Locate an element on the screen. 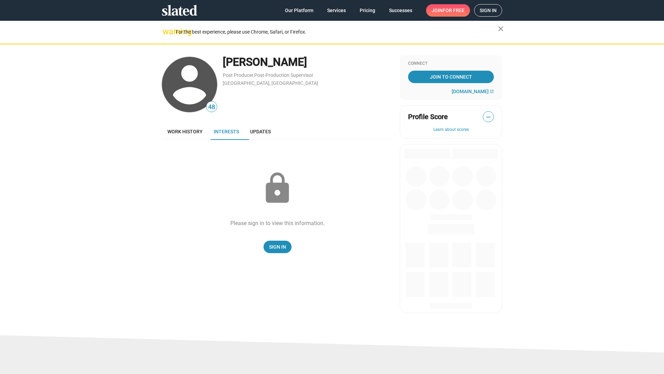 This screenshot has width=664, height=374. a: Join To Connect is located at coordinates (451, 77).